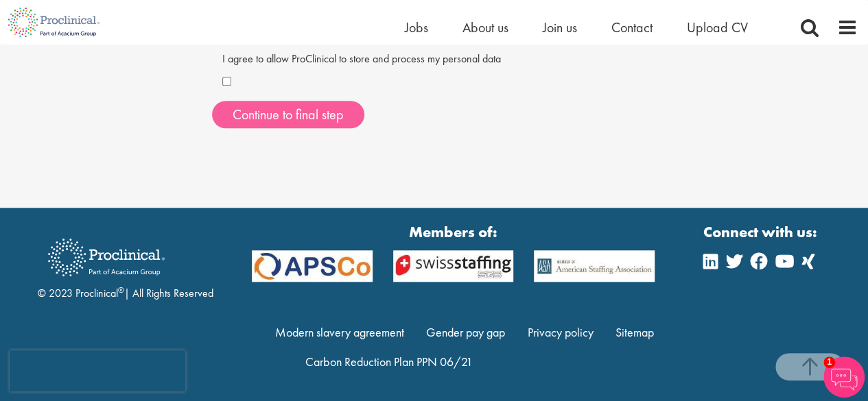 This screenshot has height=401, width=868. Describe the element at coordinates (417, 27) in the screenshot. I see `span: Jobs` at that location.